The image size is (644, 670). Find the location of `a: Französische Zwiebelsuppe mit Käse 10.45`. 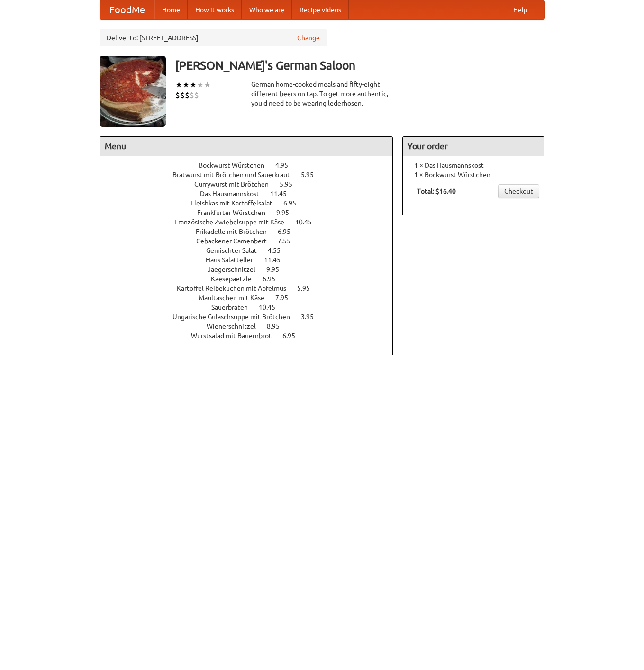

a: Französische Zwiebelsuppe mit Käse 10.45 is located at coordinates (251, 223).